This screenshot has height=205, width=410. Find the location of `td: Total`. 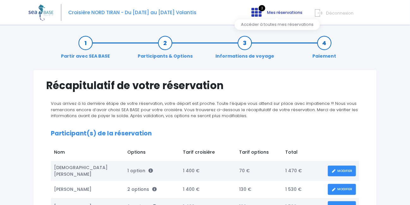

td: Total is located at coordinates (303, 154).